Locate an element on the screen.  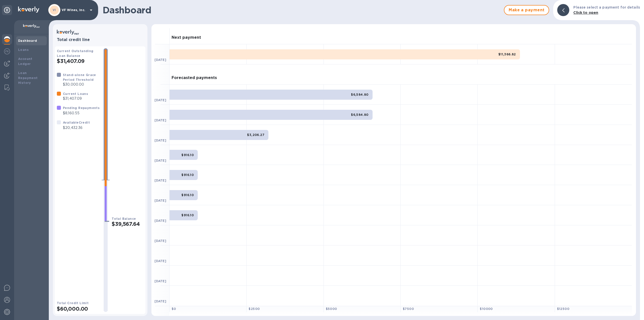
img: Foreign exchange is located at coordinates (7, 51).